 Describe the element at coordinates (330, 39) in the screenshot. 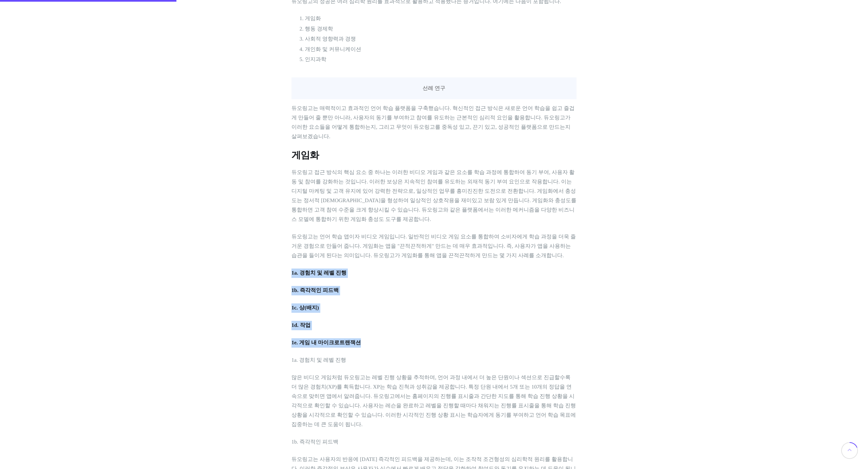

I see `font: 사회적 영향력과 경쟁` at that location.